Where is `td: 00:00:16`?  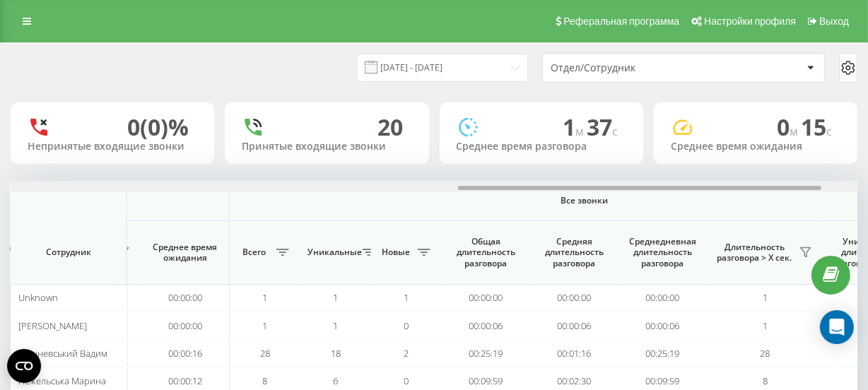
td: 00:00:16 is located at coordinates (185, 353).